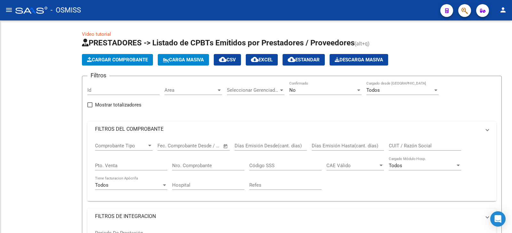 The width and height of the screenshot is (512, 233). I want to click on input: Fecha inicio, so click(170, 146).